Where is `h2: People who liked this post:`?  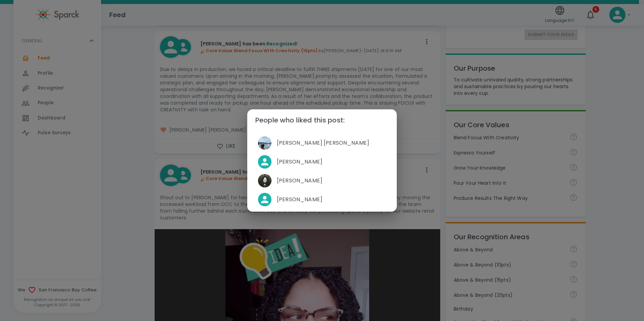
h2: People who liked this post: is located at coordinates (322, 120).